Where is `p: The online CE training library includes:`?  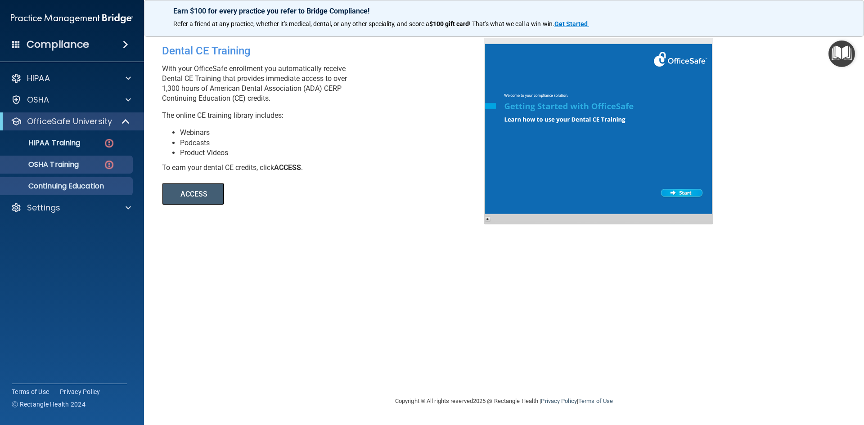 p: The online CE training library includes: is located at coordinates (326, 116).